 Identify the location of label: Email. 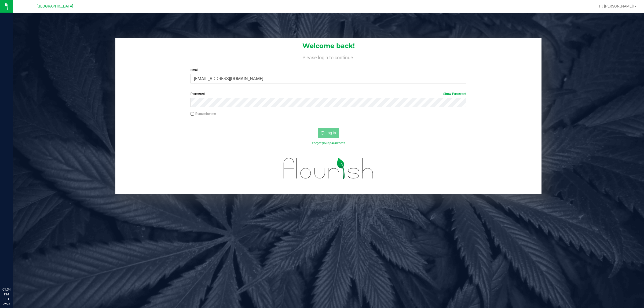
(328, 70).